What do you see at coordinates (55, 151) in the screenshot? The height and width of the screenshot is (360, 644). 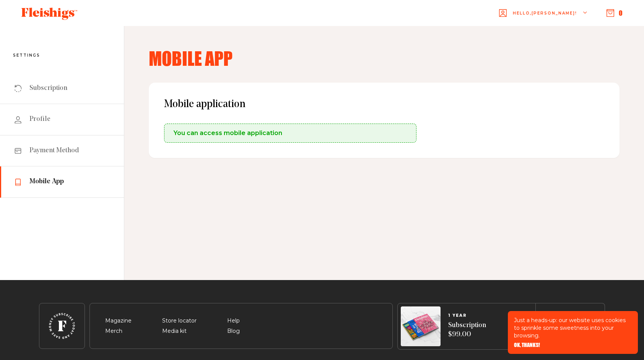 I see `span: Payment Method` at bounding box center [55, 151].